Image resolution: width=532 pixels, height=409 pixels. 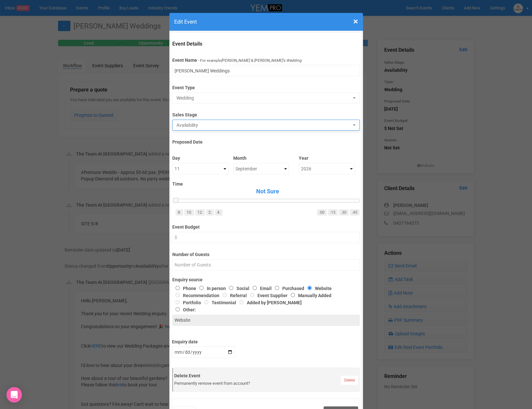 I want to click on label: Event Type, so click(x=266, y=86).